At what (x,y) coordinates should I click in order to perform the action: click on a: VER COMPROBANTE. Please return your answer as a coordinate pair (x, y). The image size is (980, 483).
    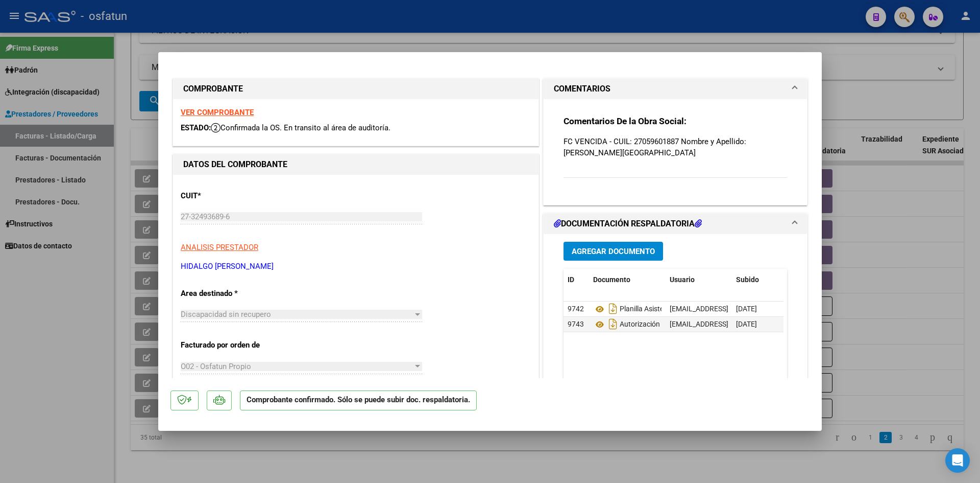
    Looking at the image, I should click on (217, 113).